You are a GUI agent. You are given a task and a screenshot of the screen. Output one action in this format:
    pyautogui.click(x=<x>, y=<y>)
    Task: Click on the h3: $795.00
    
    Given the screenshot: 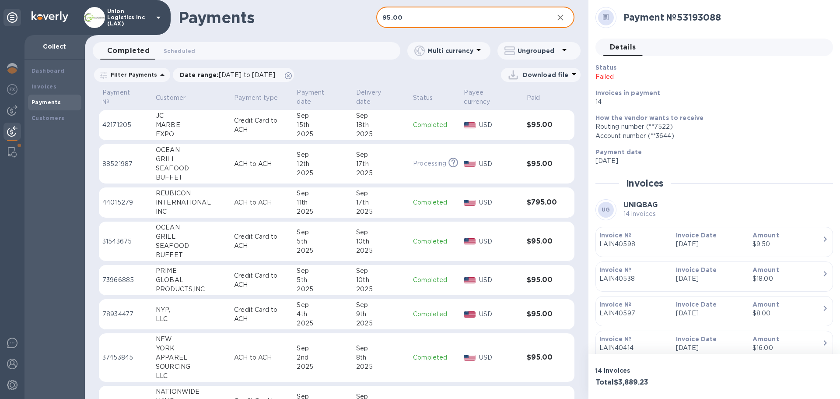 What is the action you would take?
    pyautogui.click(x=542, y=202)
    